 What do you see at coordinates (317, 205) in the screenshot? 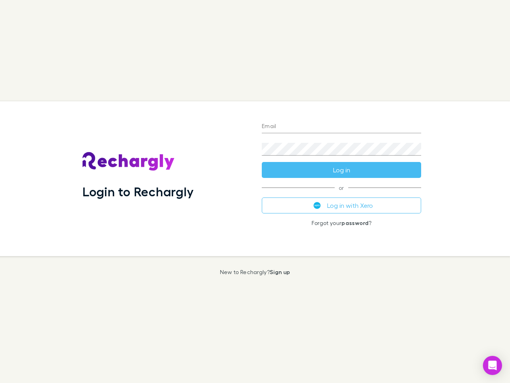
I see `img: Xero's logo` at bounding box center [317, 205].